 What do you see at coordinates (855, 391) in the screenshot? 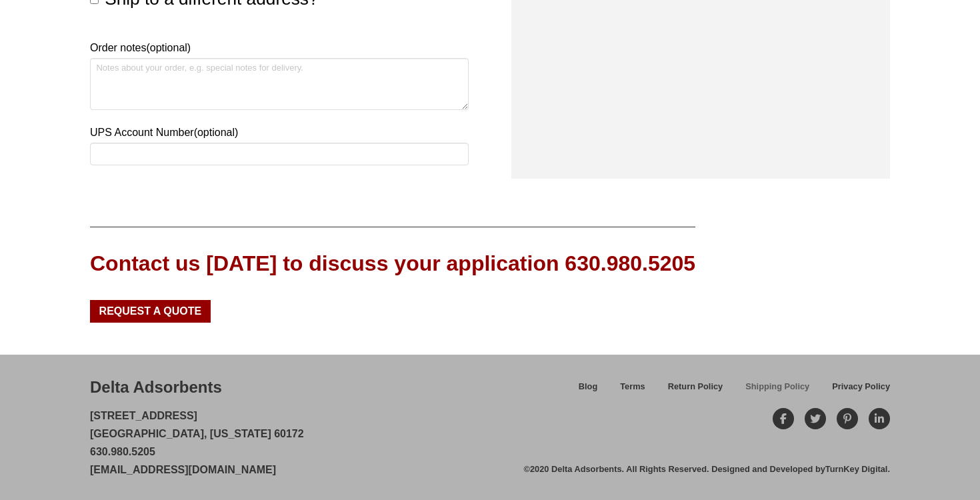
I see `a: Privacy Policy` at bounding box center [855, 391].